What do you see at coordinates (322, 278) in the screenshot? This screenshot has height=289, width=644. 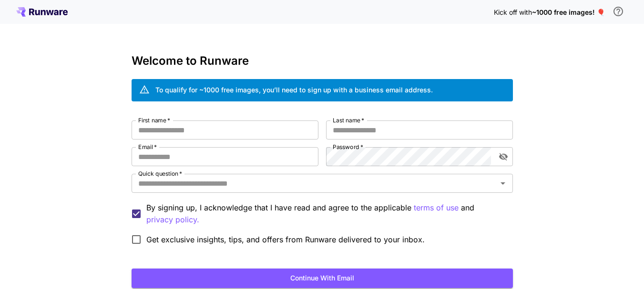 I see `button: Continue with email` at bounding box center [322, 278].